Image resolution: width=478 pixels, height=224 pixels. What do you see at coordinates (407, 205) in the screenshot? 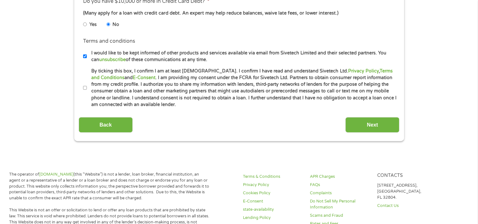
I see `a: Contact Us` at bounding box center [407, 205].